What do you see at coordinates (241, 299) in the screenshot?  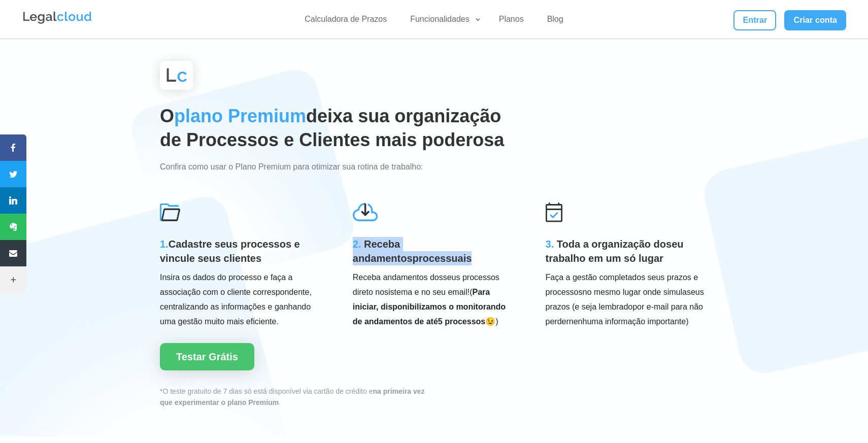 I see `p: Insira os dados do processo e faça a associação com o cliente correspondente, centralizando as in...` at bounding box center [241, 299].